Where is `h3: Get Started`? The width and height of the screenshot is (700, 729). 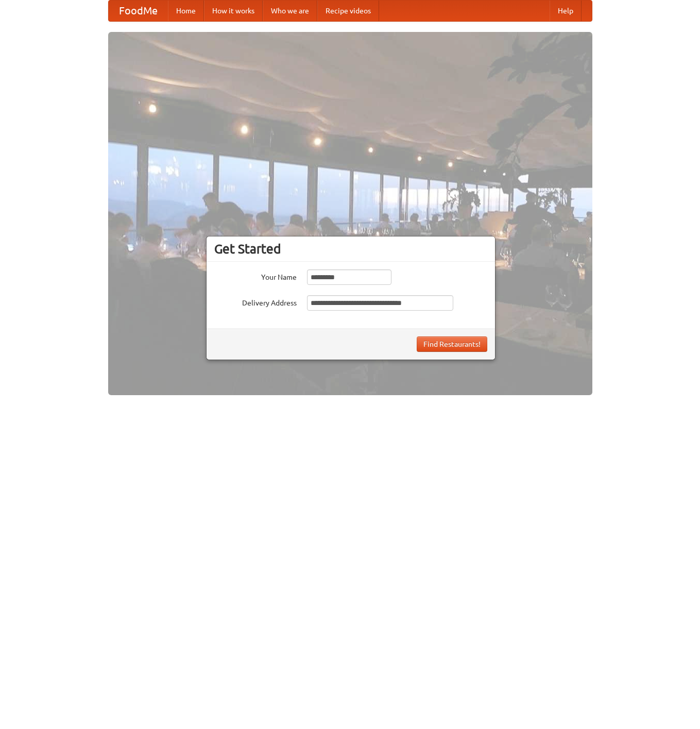 h3: Get Started is located at coordinates (351, 249).